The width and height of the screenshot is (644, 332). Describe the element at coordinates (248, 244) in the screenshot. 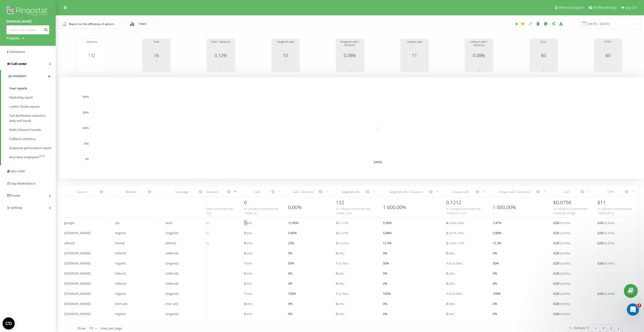

I see `span: 4` at that location.